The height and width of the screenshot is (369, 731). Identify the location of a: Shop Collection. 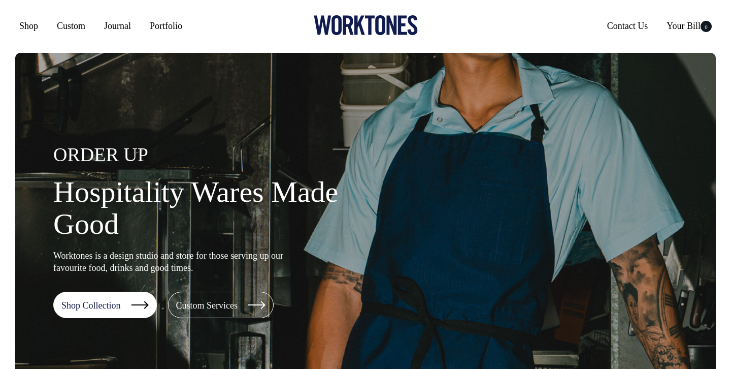
(105, 305).